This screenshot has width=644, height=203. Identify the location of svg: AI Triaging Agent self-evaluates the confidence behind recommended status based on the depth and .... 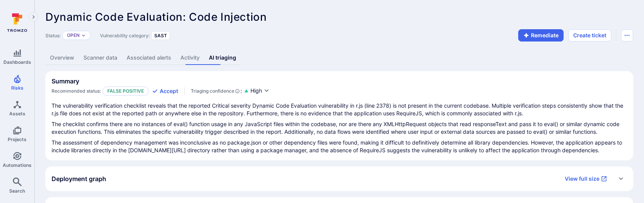
(238, 91).